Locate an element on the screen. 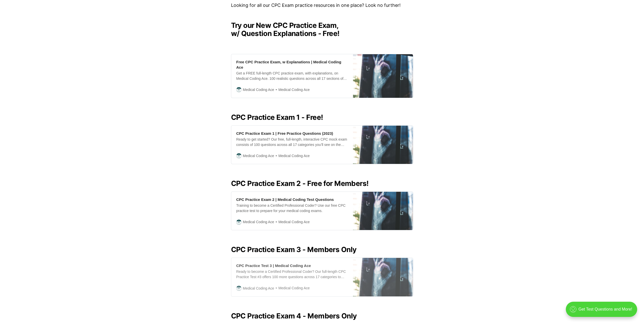 The width and height of the screenshot is (644, 324). a: Free CPC Practice Exam, w Explanations | Medical Coding AceGet a FREE full-length CPC practice ex... is located at coordinates (322, 76).